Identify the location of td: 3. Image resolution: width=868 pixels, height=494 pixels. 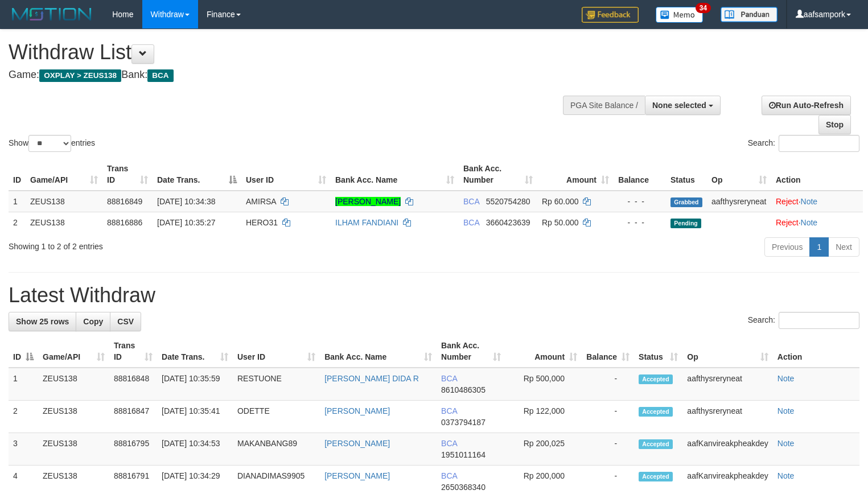
(23, 449).